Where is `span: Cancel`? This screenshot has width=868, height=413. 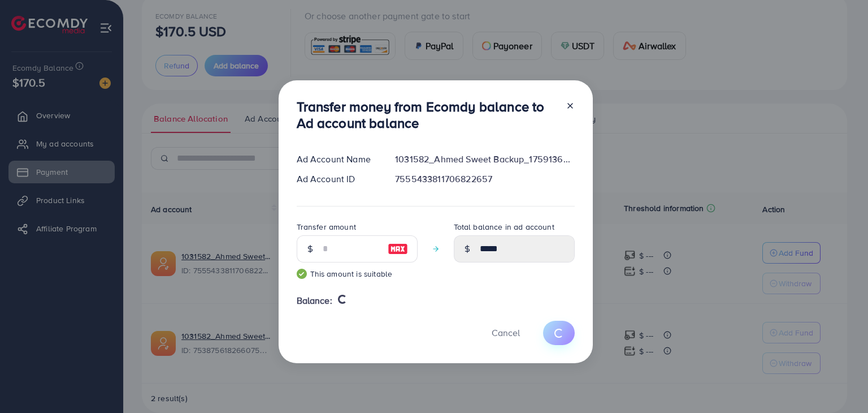
span: Cancel is located at coordinates (506, 333).